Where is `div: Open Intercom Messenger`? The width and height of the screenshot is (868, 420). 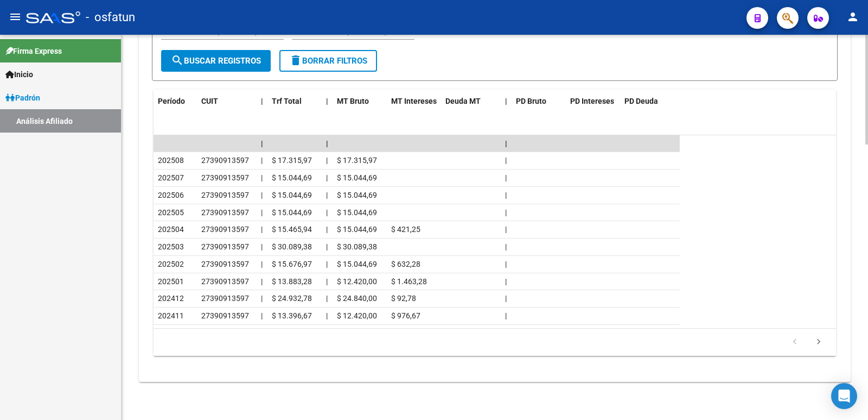 div: Open Intercom Messenger is located at coordinates (844, 396).